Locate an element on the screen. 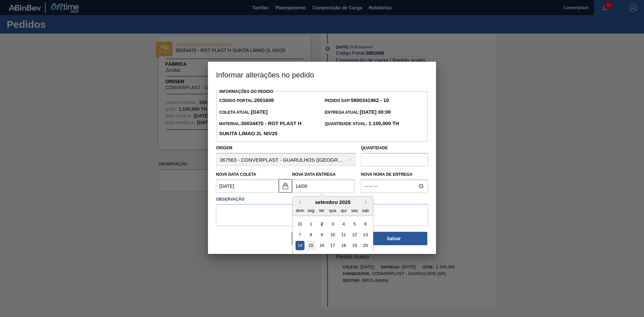 This screenshot has width=644, height=317. button: Salvar is located at coordinates (394, 238).